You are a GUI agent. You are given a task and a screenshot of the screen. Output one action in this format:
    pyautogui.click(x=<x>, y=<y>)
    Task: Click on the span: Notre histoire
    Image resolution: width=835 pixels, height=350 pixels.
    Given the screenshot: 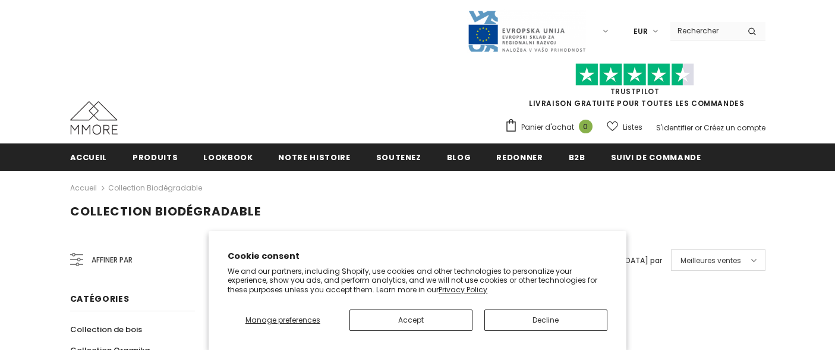 What is the action you would take?
    pyautogui.click(x=314, y=157)
    